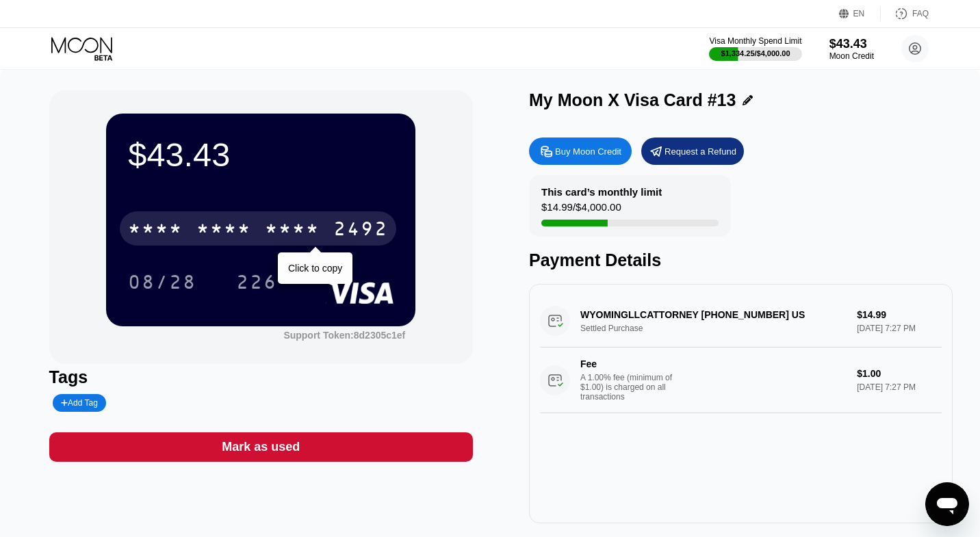 This screenshot has width=980, height=537. What do you see at coordinates (581, 210) in the screenshot?
I see `div: $14.99 / $4,000.00` at bounding box center [581, 210].